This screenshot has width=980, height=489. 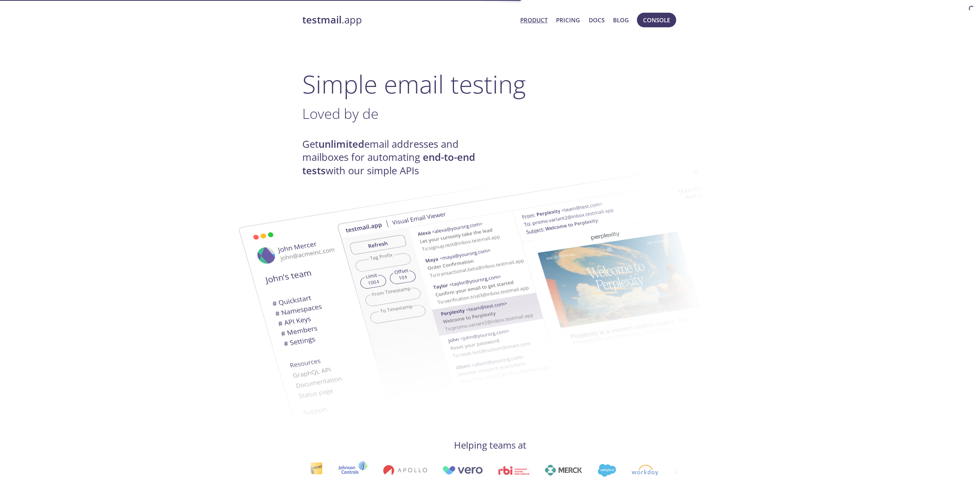 What do you see at coordinates (322, 20) in the screenshot?
I see `strong: testmail` at bounding box center [322, 20].